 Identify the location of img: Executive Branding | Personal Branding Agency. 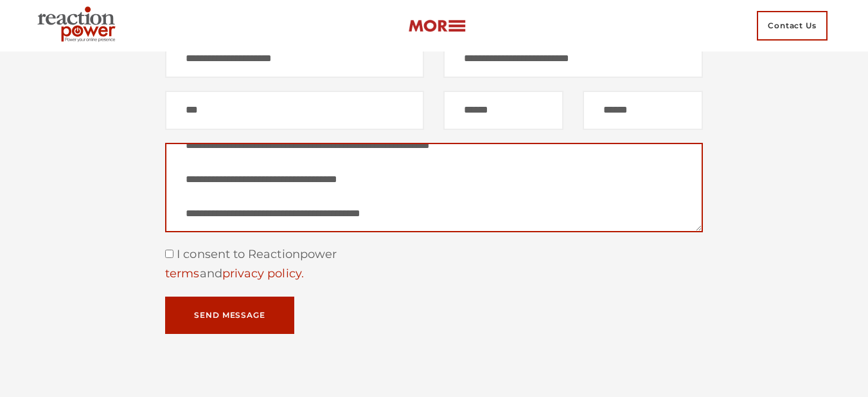
(78, 26).